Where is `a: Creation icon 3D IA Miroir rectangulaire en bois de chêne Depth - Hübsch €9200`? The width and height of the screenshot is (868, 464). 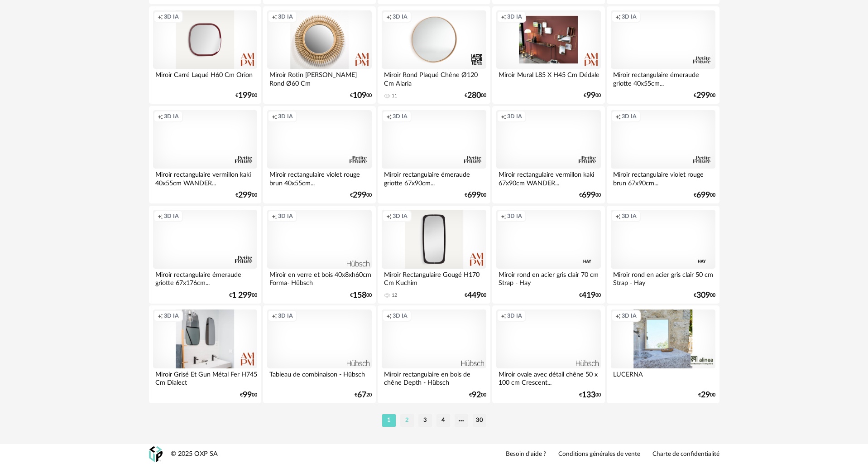 a: Creation icon 3D IA Miroir rectangulaire en bois de chêne Depth - Hübsch €9200 is located at coordinates (434, 354).